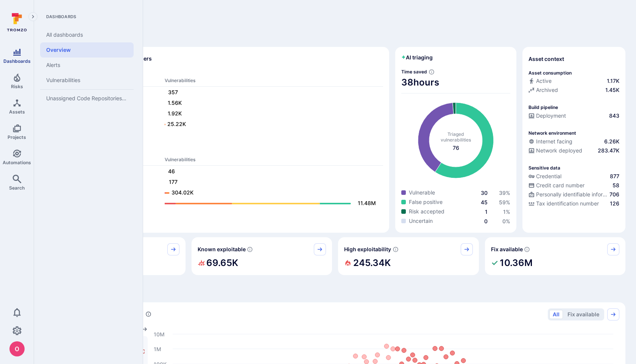  What do you see at coordinates (86, 98) in the screenshot?
I see `a: Unassigned Code Repositories Overview` at bounding box center [86, 98].